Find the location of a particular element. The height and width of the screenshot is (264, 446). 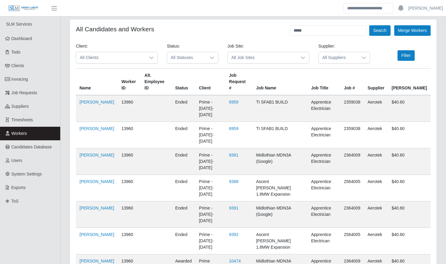

h4: All Candidates and Workers is located at coordinates (115, 29).